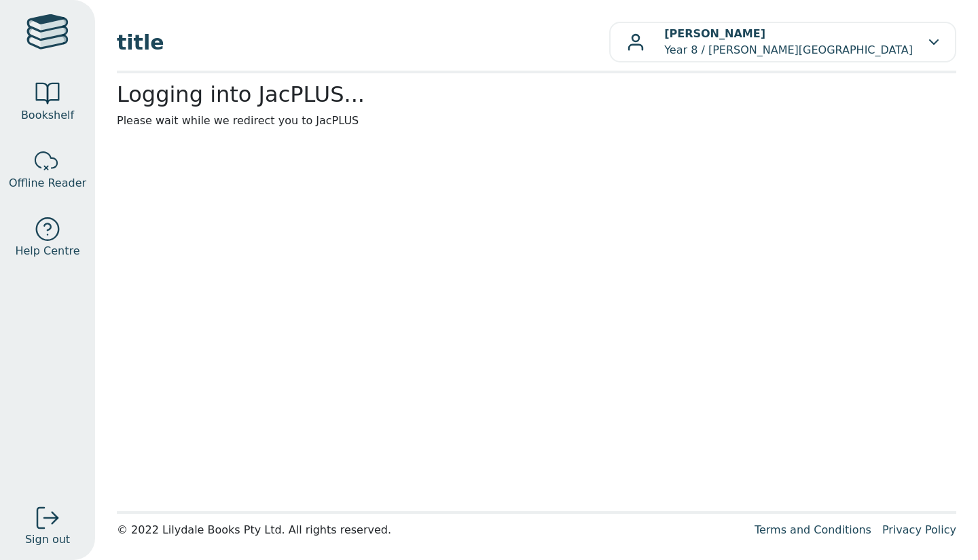 The height and width of the screenshot is (560, 978). Describe the element at coordinates (48, 183) in the screenshot. I see `span: Offline Reader` at that location.